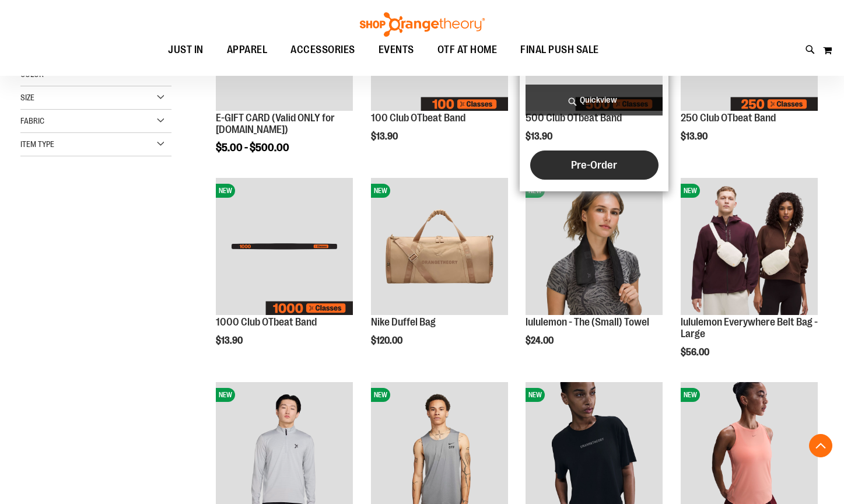  Describe the element at coordinates (266, 322) in the screenshot. I see `a: 1000 Club OTbeat Band` at that location.